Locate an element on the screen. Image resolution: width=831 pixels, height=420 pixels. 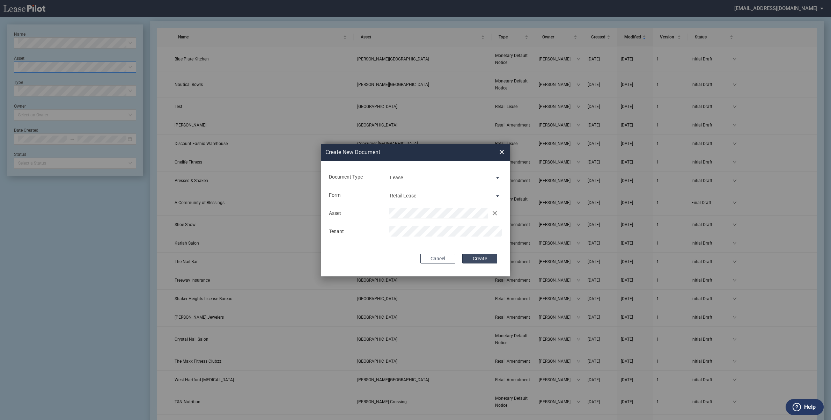
div: Document Type is located at coordinates (355, 177).